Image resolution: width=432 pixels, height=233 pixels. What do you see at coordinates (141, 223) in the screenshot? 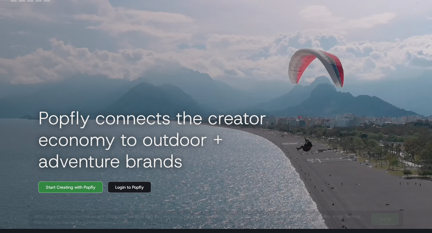
I see `a: here` at bounding box center [141, 223].